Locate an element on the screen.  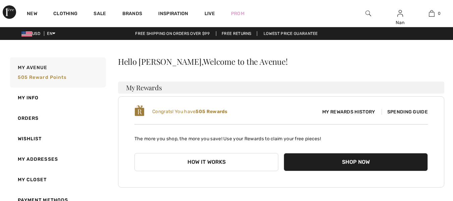
a: New is located at coordinates (32, 14).